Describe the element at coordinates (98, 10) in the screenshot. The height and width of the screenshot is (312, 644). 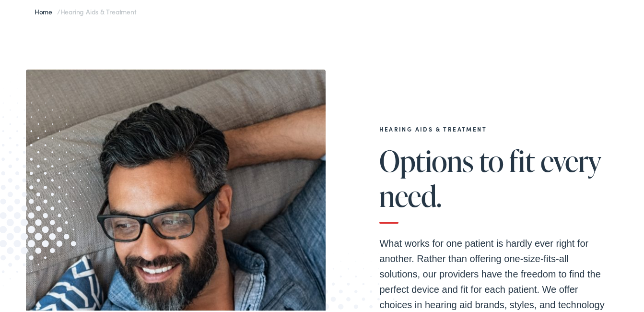
I see `span: Hearing Aids & Treatment` at that location.